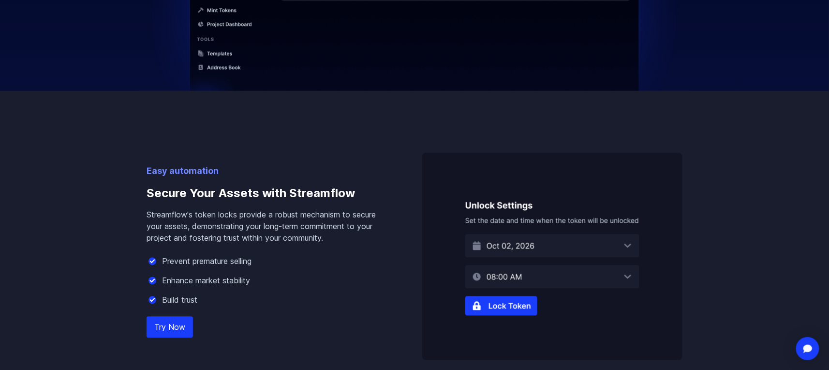 This screenshot has height=370, width=829. Describe the element at coordinates (180, 300) in the screenshot. I see `p: Build trust` at that location.